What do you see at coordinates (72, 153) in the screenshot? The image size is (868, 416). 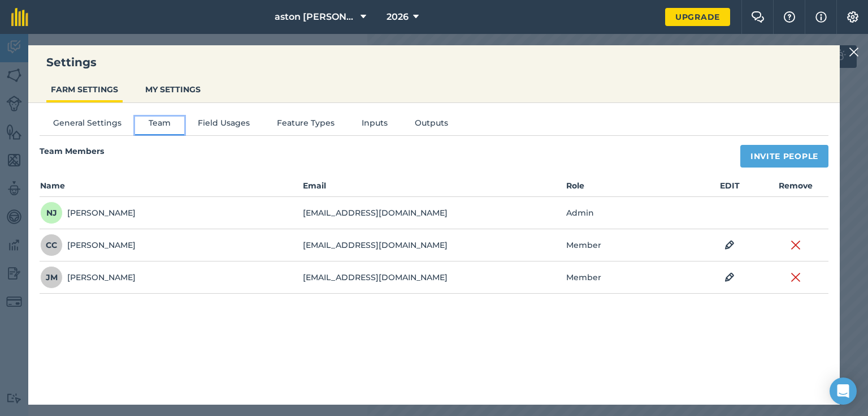 I see `h4: Team Members` at bounding box center [72, 153].